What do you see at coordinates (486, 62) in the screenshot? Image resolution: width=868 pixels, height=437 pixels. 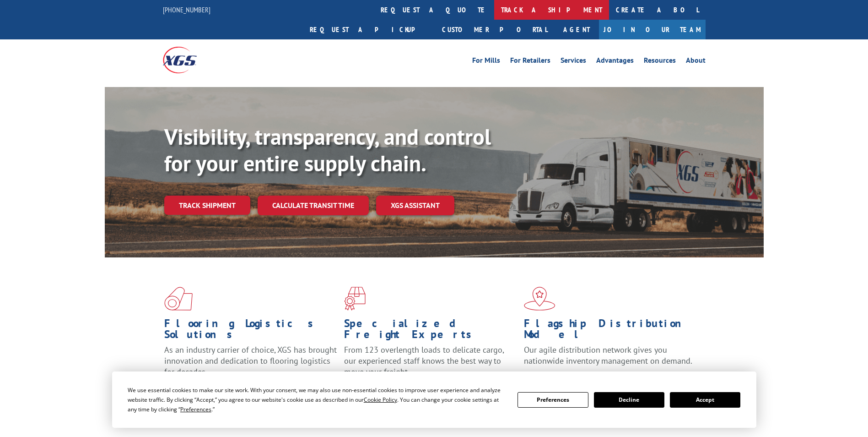 I see `a: For Mills` at bounding box center [486, 62].